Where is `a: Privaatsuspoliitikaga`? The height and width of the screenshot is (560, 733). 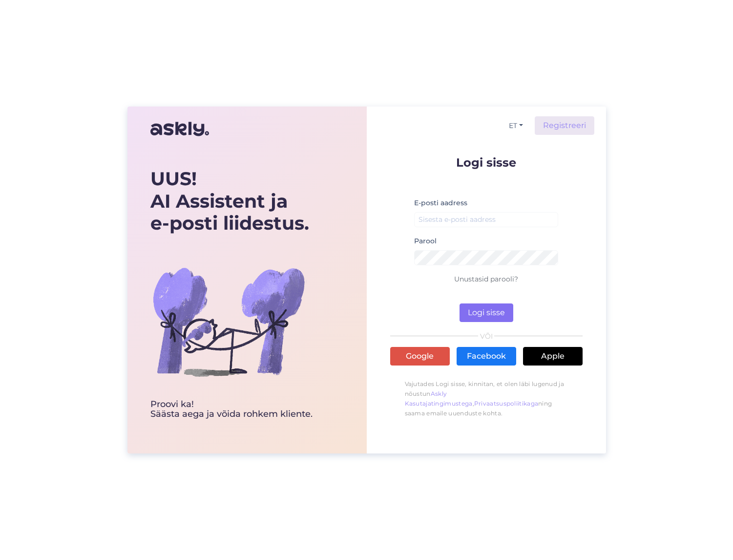
a: Privaatsuspoliitikaga is located at coordinates (506, 403).